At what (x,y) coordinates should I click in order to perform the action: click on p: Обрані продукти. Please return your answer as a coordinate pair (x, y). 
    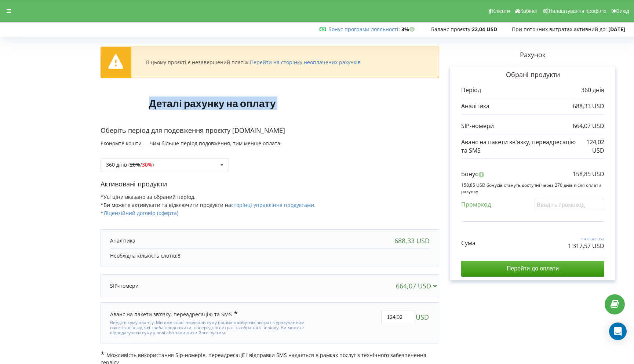
    Looking at the image, I should click on (533, 75).